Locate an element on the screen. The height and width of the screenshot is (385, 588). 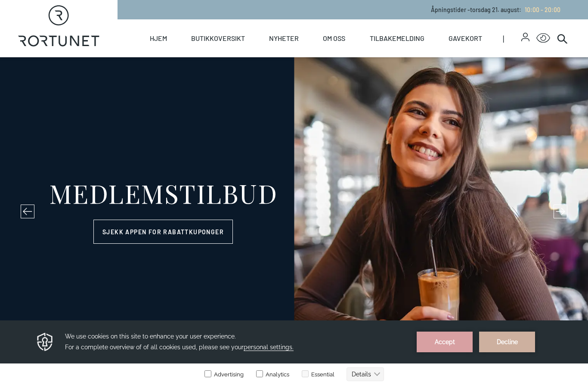
span: personal settings. is located at coordinates (269, 37).